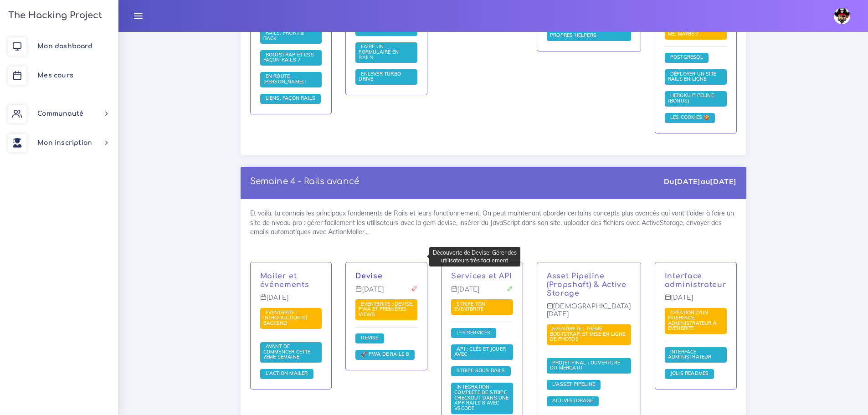 Image resolution: width=868 pixels, height=415 pixels. What do you see at coordinates (60, 114) in the screenshot?
I see `span: Communauté` at bounding box center [60, 114].